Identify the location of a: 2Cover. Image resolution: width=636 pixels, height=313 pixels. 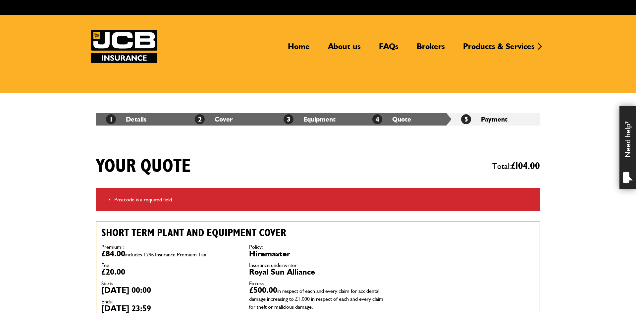
(213, 119).